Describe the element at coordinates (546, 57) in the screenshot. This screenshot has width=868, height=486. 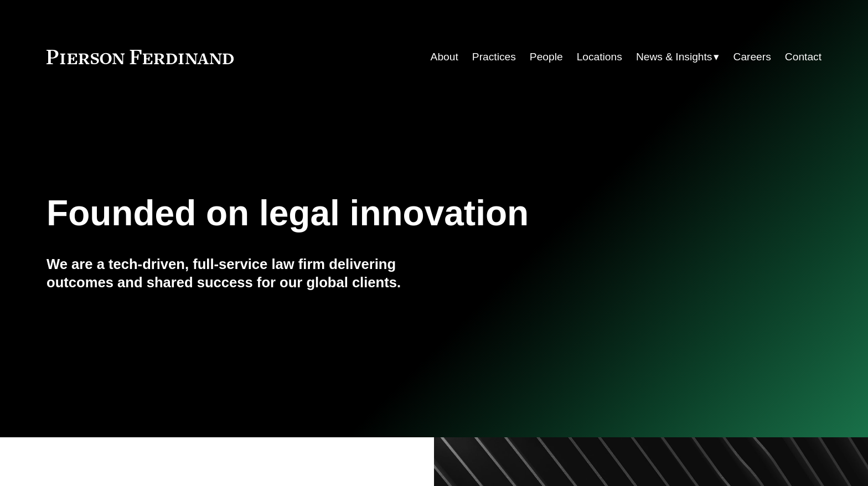
I see `a: People` at that location.